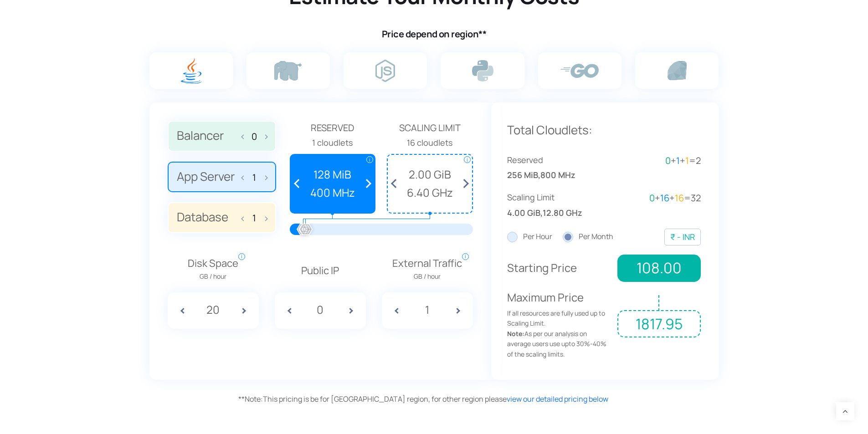 The height and width of the screenshot is (434, 868). Describe the element at coordinates (523, 213) in the screenshot. I see `span: 4.00 GiB` at that location.